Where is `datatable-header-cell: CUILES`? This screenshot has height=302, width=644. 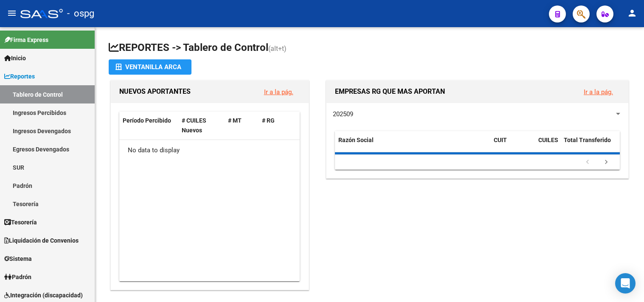
datatable-header-cell: CUILES is located at coordinates (548, 145).